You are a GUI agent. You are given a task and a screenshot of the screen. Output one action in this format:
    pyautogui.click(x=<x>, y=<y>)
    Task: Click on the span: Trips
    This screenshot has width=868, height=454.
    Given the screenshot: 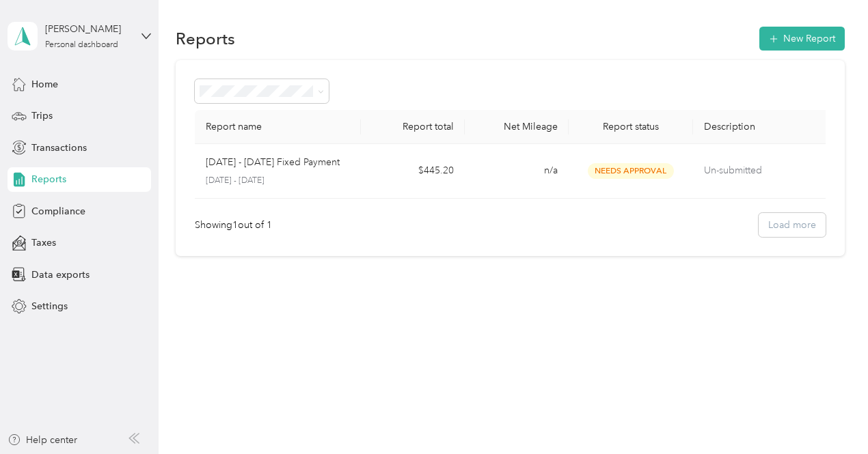 What is the action you would take?
    pyautogui.click(x=42, y=116)
    